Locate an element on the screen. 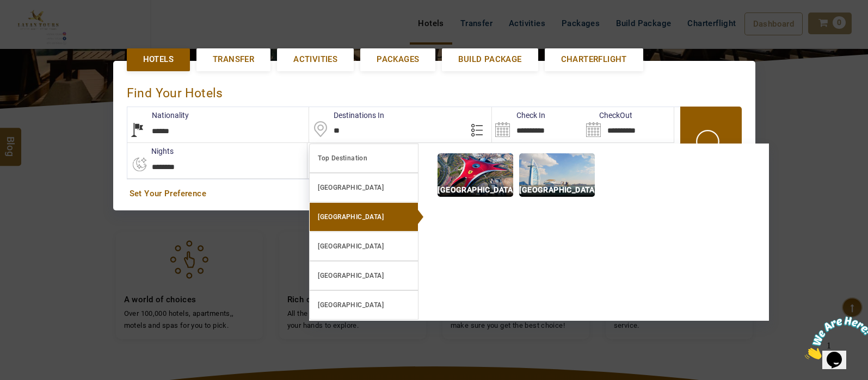  img: Chat attention grabber is located at coordinates (38, 25).